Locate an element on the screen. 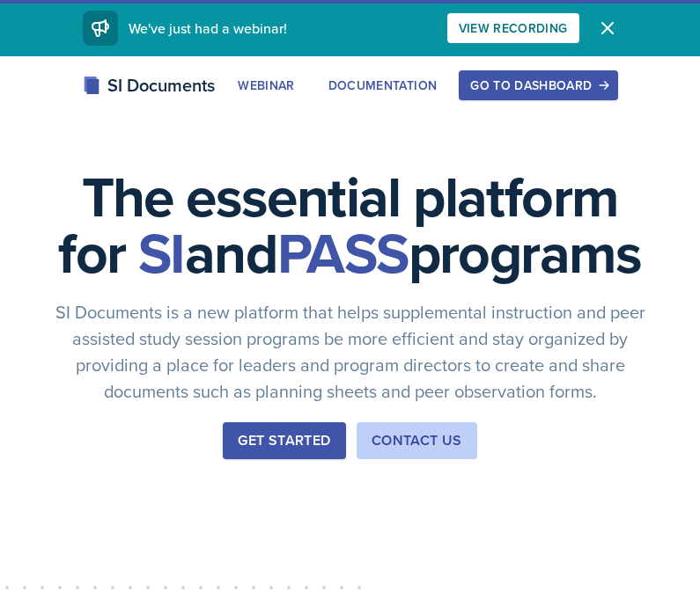 The image size is (700, 592). button: Get Started is located at coordinates (284, 440).